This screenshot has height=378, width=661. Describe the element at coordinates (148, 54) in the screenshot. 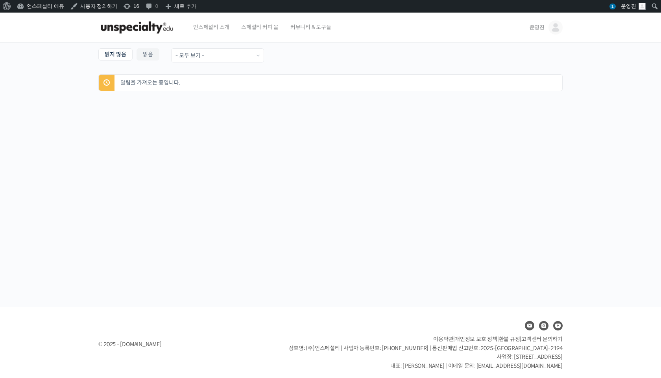

I see `a: 읽음` at that location.